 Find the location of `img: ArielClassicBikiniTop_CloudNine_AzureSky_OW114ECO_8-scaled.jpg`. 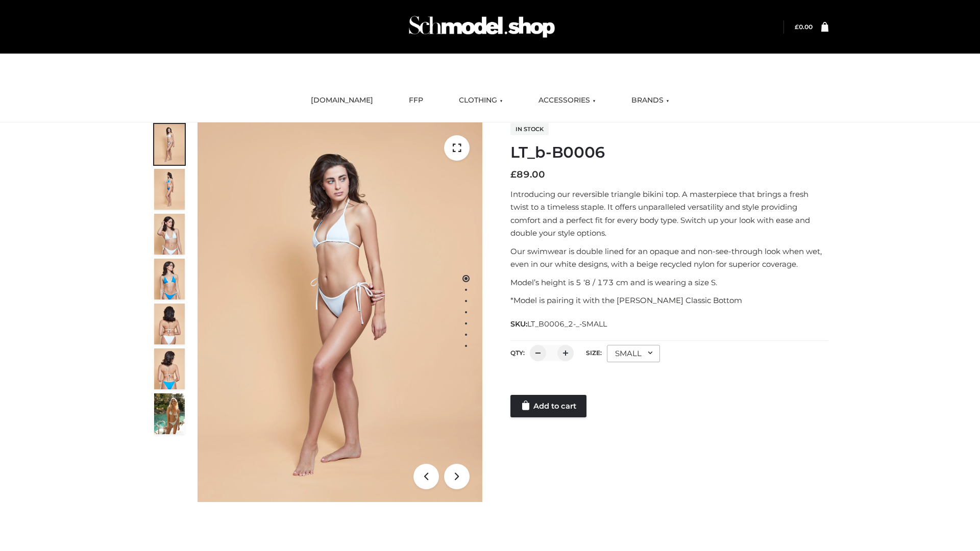

img: ArielClassicBikiniTop_CloudNine_AzureSky_OW114ECO_8-scaled.jpg is located at coordinates (169, 369).